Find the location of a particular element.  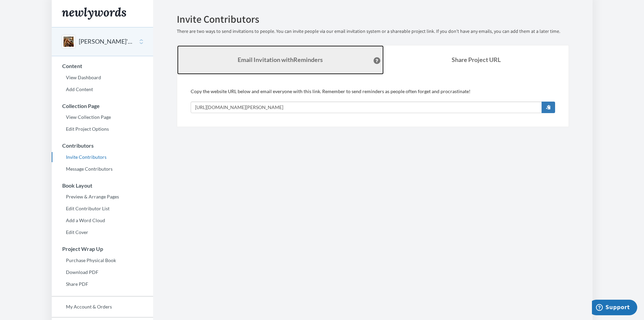

h3: Contributors is located at coordinates (102, 146).